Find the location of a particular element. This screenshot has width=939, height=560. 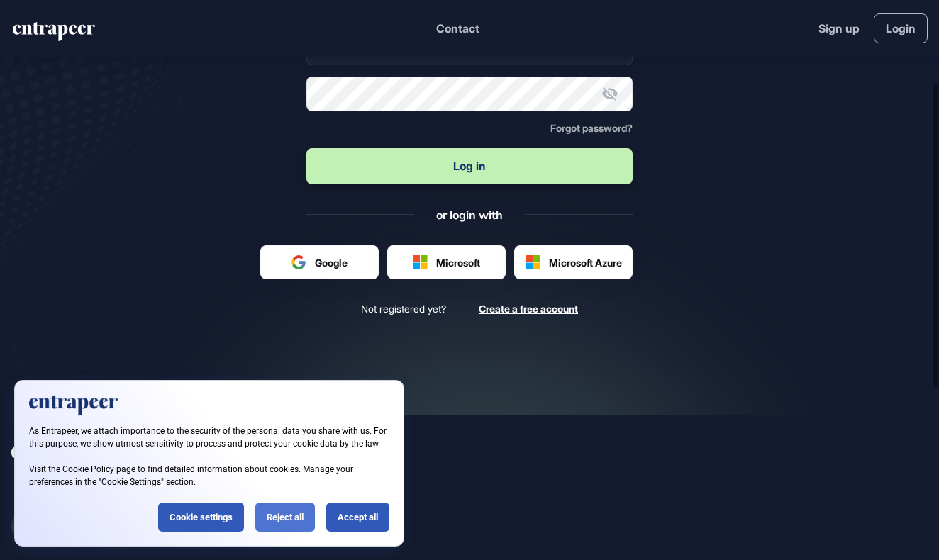

div: or login with is located at coordinates (469, 215).